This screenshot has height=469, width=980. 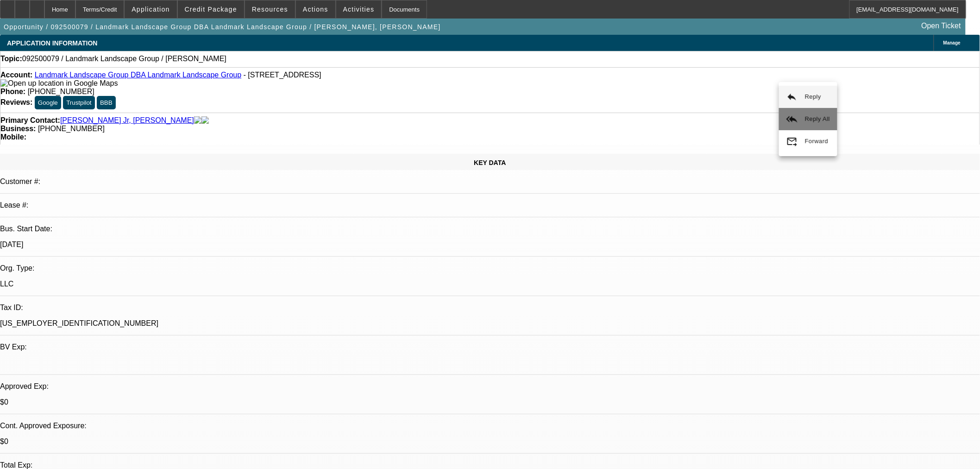 I want to click on button: BBB, so click(x=106, y=102).